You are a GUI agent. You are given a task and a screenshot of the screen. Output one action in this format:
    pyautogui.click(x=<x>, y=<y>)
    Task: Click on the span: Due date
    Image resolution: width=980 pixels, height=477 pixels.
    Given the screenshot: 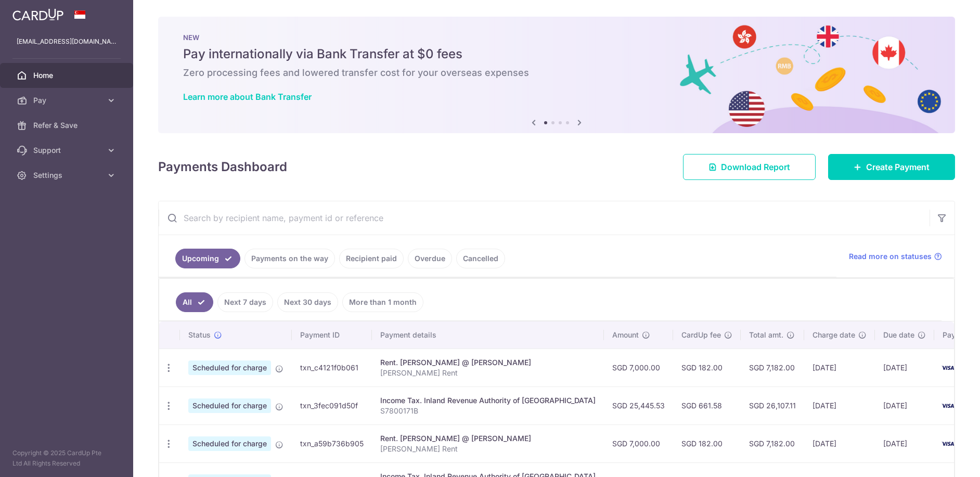 What is the action you would take?
    pyautogui.click(x=898, y=335)
    